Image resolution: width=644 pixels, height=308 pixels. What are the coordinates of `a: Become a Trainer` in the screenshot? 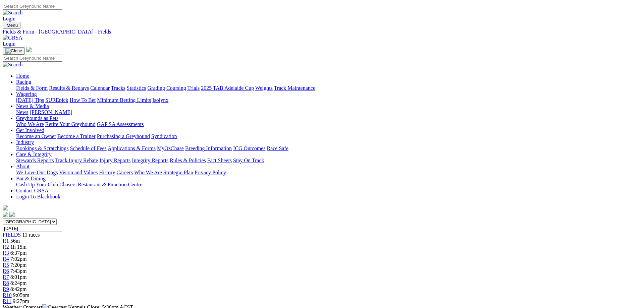 It's located at (77, 136).